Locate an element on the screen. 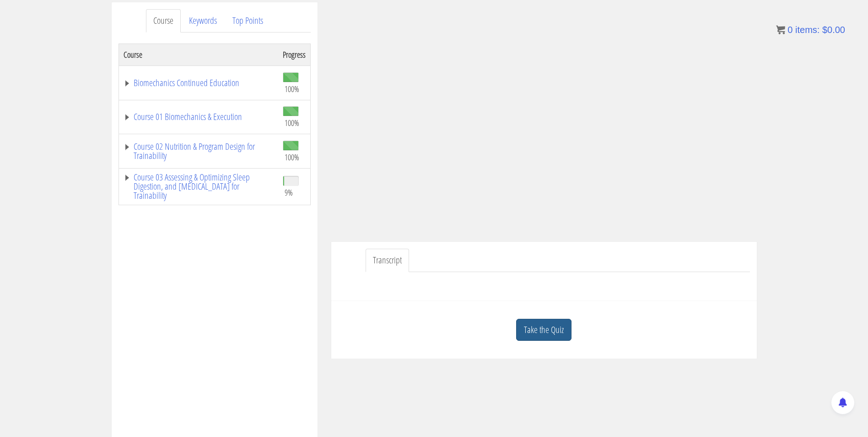  a: Biomechanics Continued Education is located at coordinates (198, 83).